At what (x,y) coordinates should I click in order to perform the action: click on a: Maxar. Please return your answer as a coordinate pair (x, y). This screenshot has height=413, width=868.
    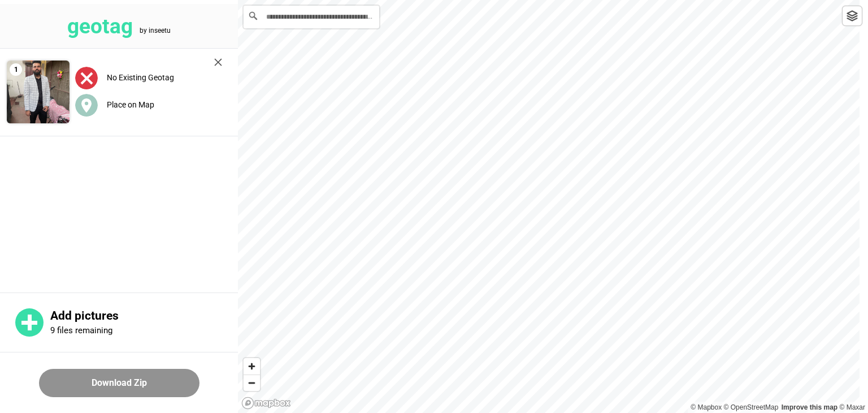
    Looking at the image, I should click on (852, 407).